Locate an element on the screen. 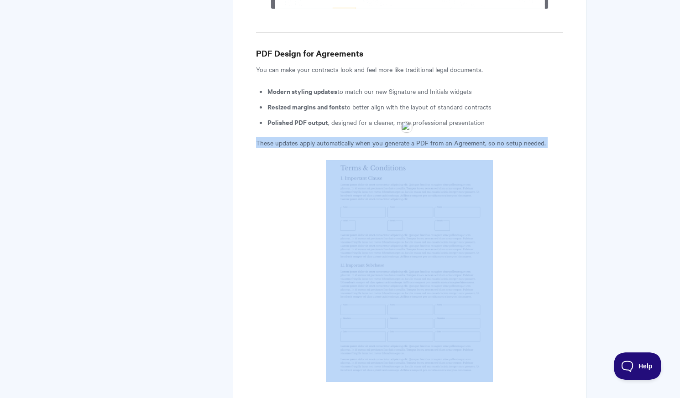 Image resolution: width=680 pixels, height=398 pixels. li: to better align with the layout of standard contracts is located at coordinates (415, 107).